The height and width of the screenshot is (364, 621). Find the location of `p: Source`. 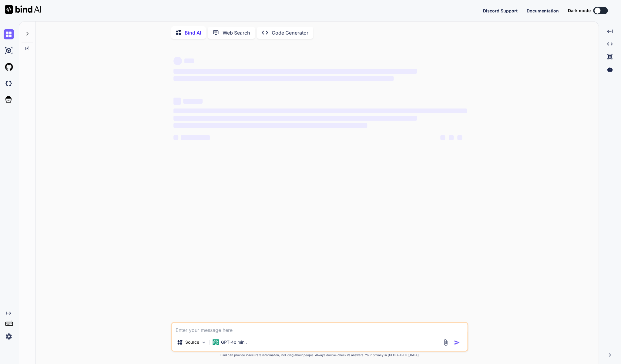

p: Source is located at coordinates (192, 342).